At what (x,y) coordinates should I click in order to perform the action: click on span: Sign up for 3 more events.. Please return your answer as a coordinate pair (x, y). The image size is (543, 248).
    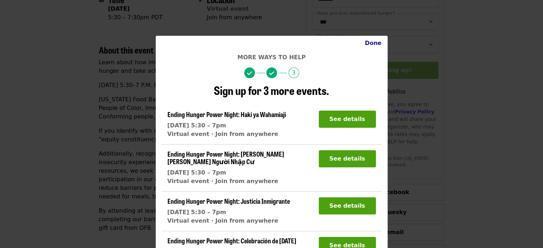
    Looking at the image, I should click on (271, 90).